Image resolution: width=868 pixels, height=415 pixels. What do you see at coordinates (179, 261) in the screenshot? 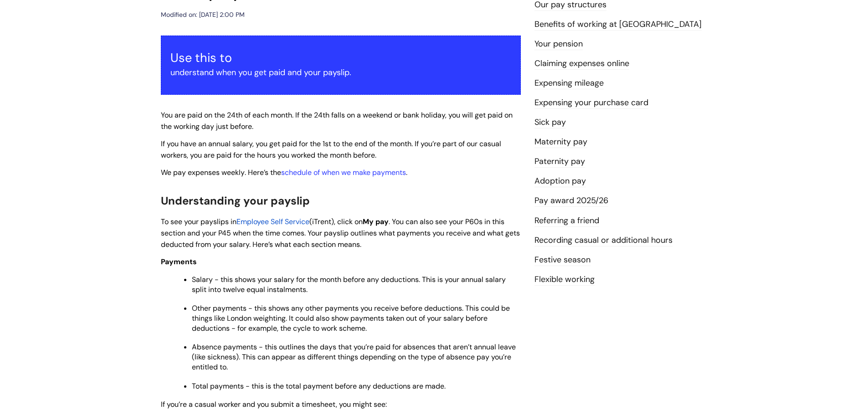
I see `span: Payments` at bounding box center [179, 261].